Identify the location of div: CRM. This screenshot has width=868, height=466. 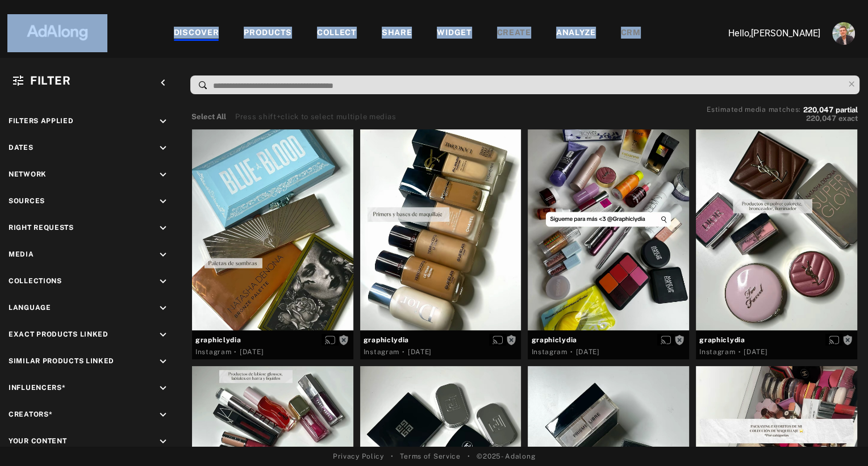
(630, 34).